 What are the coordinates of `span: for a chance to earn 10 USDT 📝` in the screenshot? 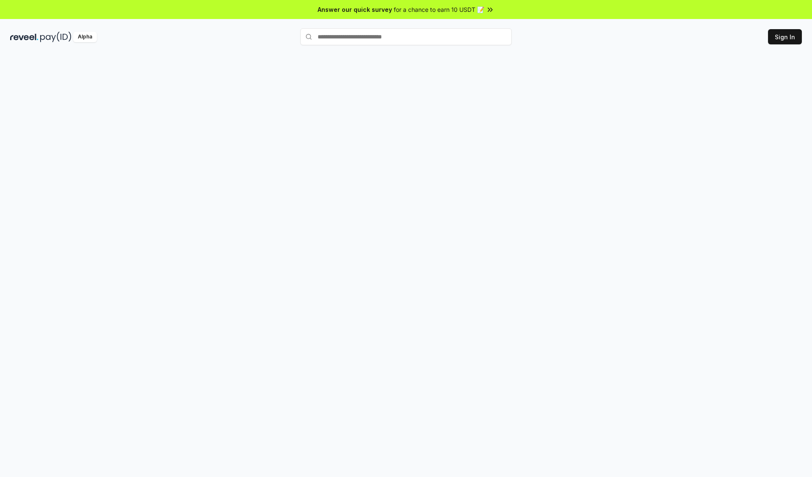 It's located at (439, 9).